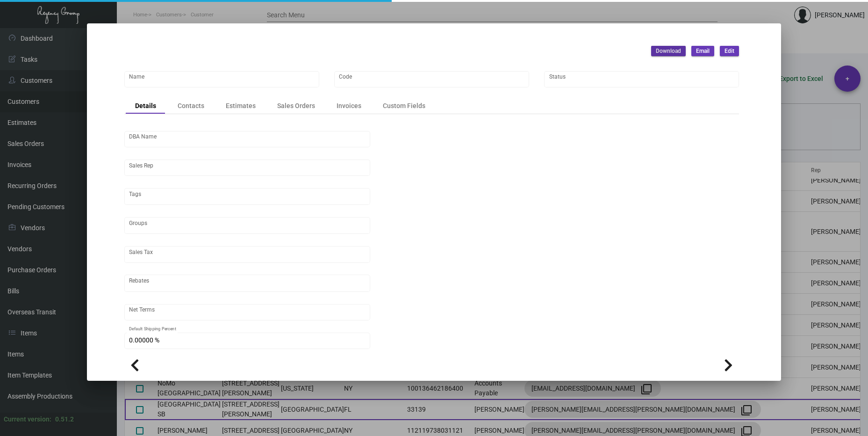 This screenshot has height=436, width=868. What do you see at coordinates (241, 106) in the screenshot?
I see `div: Estimates` at bounding box center [241, 106].